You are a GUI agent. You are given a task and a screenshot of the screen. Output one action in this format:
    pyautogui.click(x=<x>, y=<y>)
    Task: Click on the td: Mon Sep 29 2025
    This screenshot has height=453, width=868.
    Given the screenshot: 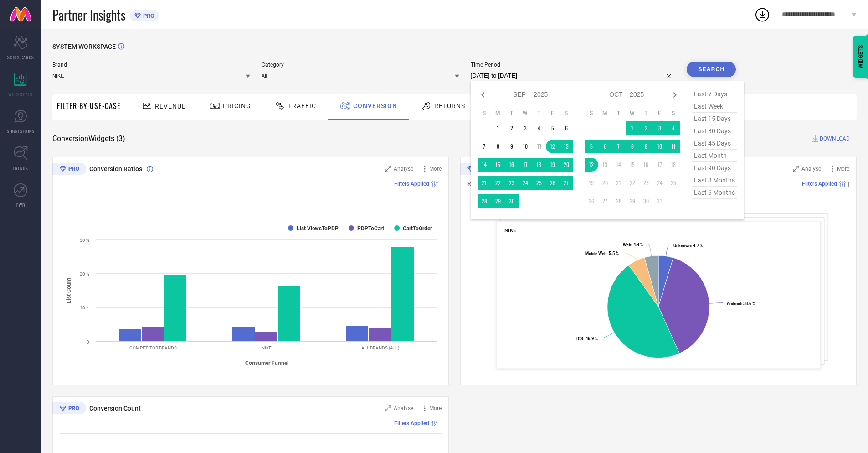 What is the action you would take?
    pyautogui.click(x=498, y=201)
    